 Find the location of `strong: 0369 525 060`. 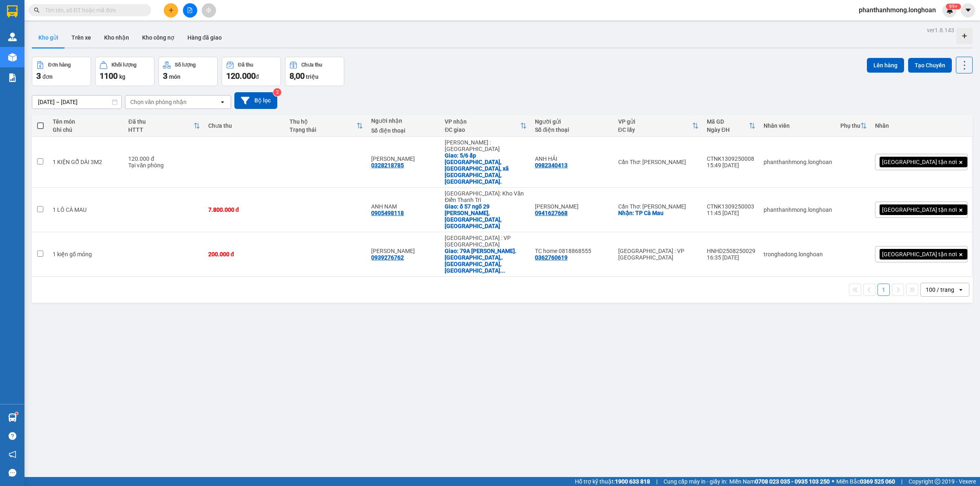

strong: 0369 525 060 is located at coordinates (877, 482).